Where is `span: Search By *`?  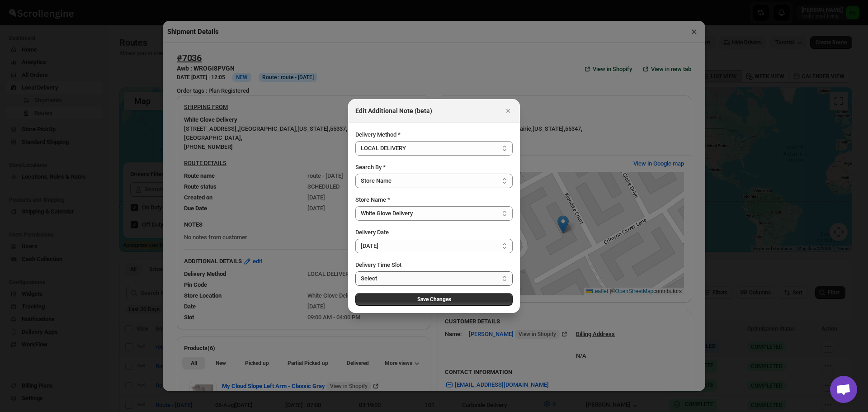 span: Search By * is located at coordinates (370, 167).